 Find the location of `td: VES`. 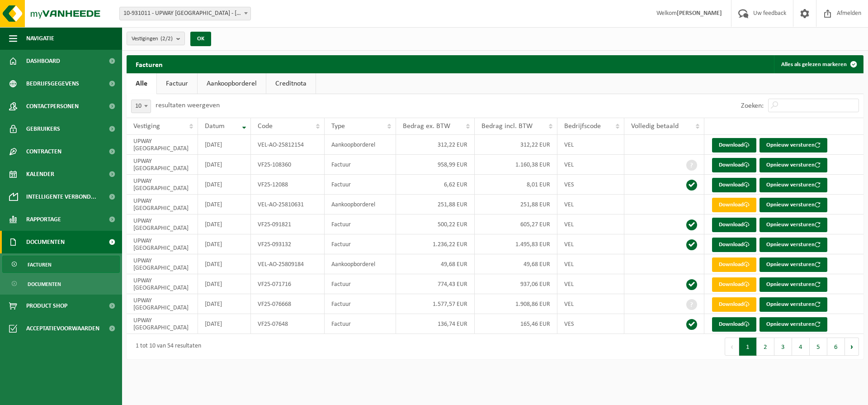

td: VES is located at coordinates (591, 324).